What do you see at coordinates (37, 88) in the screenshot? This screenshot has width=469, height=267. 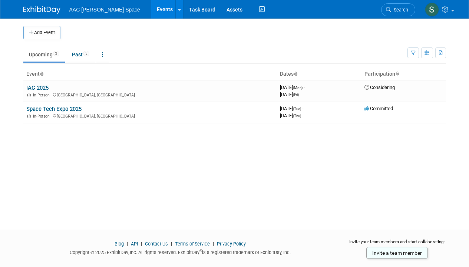 I see `a: IAC 2025` at bounding box center [37, 88].